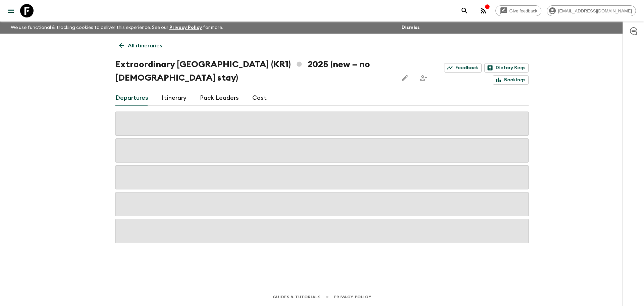 The height and width of the screenshot is (306, 644). What do you see at coordinates (259, 98) in the screenshot?
I see `a: Cost` at bounding box center [259, 98].